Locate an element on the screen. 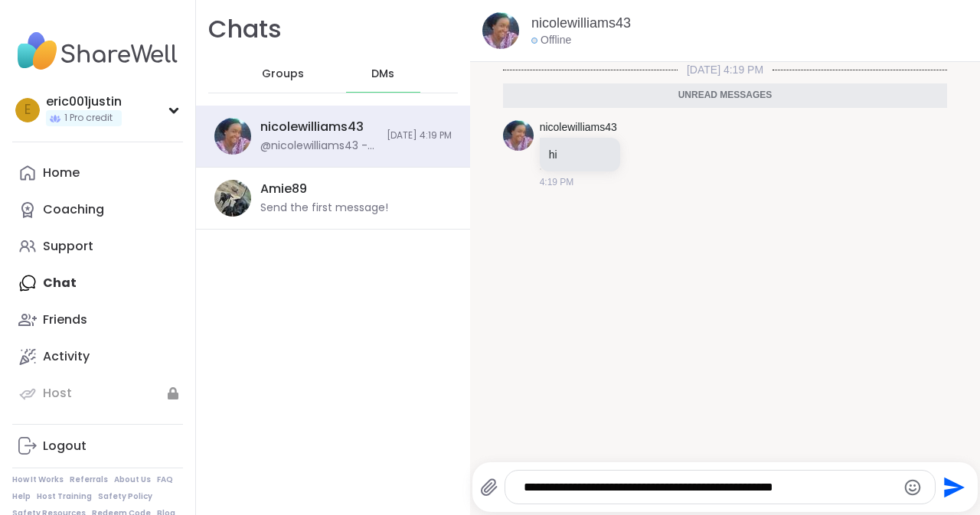  a: Help is located at coordinates (21, 497).